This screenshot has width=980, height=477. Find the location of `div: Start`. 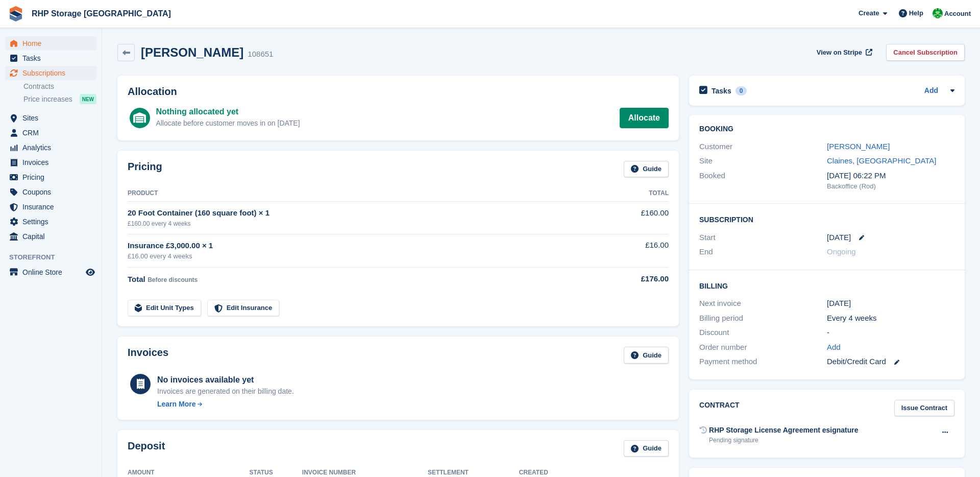

div: Start is located at coordinates (763, 237).